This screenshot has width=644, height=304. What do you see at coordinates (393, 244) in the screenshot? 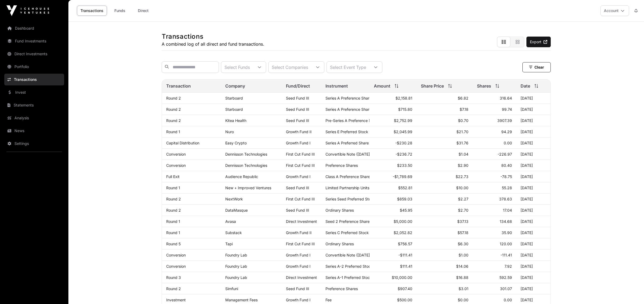
I see `td: $756.57` at bounding box center [393, 244].